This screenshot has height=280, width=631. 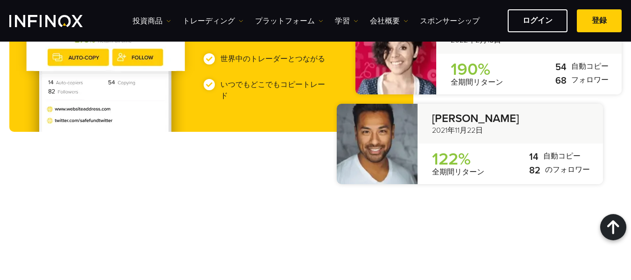 I want to click on a: 会社概要, so click(x=389, y=21).